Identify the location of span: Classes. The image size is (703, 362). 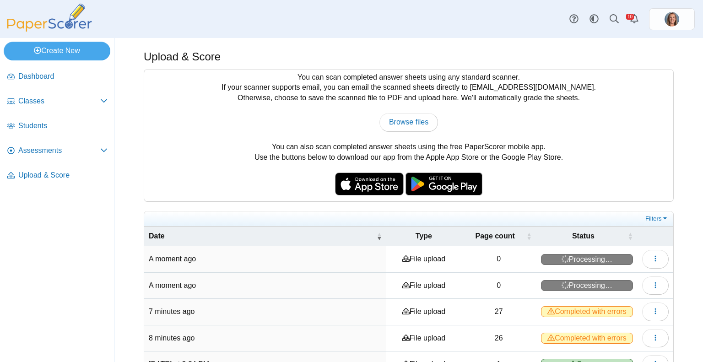
(59, 101).